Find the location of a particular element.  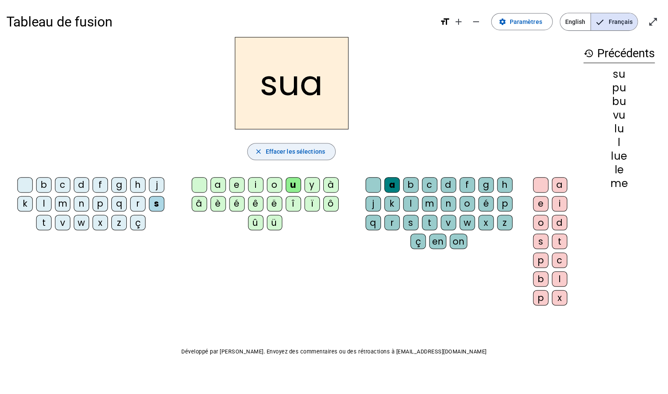

mat-icon: format_size is located at coordinates (445, 22).